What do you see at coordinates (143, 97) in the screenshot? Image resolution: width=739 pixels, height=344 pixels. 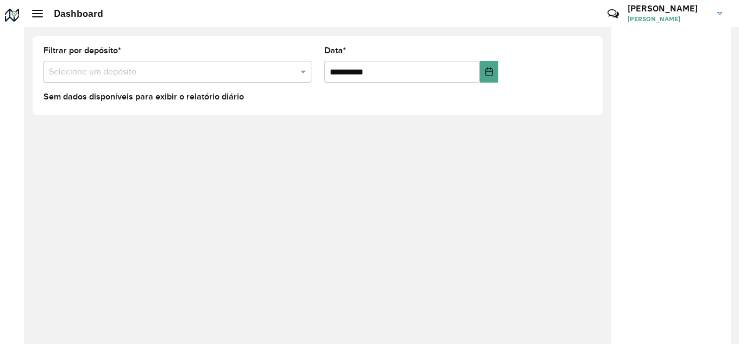 I see `label: Sem dados disponíveis para exibir o relatório diário` at bounding box center [143, 97].